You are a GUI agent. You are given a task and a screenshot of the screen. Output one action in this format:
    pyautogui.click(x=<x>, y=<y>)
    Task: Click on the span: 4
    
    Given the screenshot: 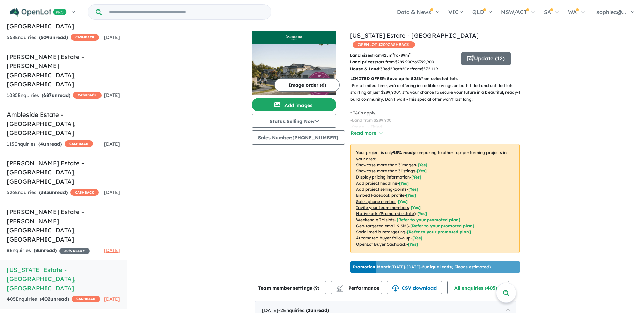 What is the action you would take?
    pyautogui.click(x=41, y=144)
    